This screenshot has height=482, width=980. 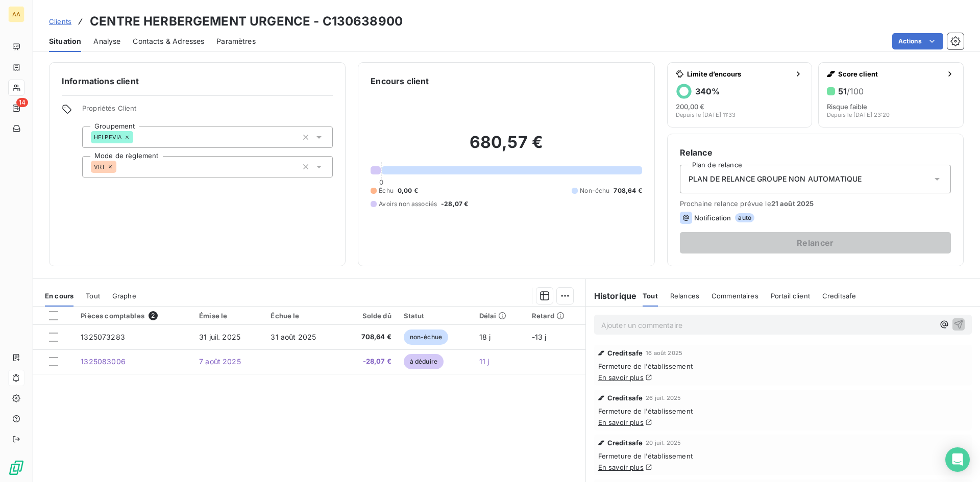 I want to click on span: Relances, so click(x=685, y=296).